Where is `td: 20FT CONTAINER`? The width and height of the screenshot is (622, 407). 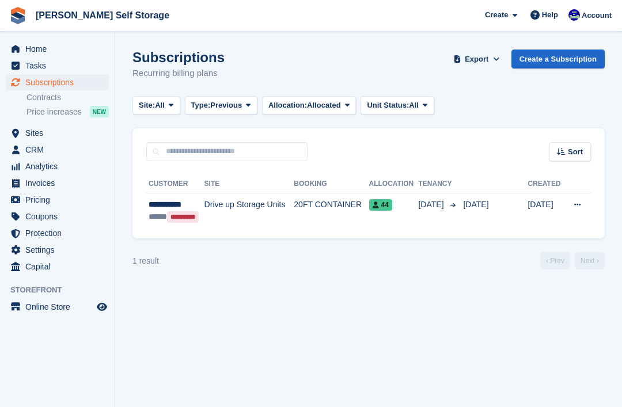
td: 20FT CONTAINER is located at coordinates (331, 211).